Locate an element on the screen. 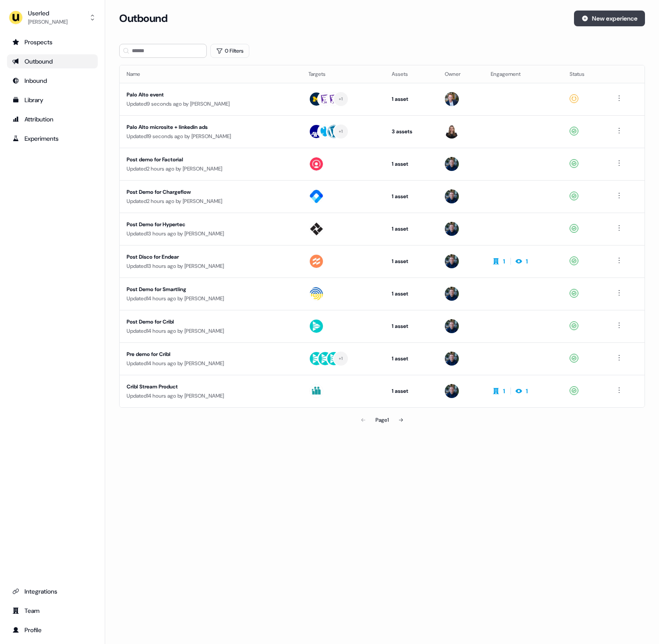 The image size is (659, 644). button: New experience is located at coordinates (609, 19).